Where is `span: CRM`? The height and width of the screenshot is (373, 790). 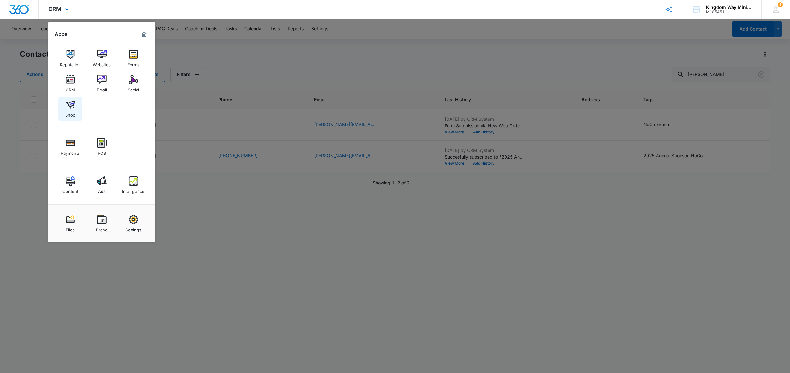 span: CRM is located at coordinates (55, 9).